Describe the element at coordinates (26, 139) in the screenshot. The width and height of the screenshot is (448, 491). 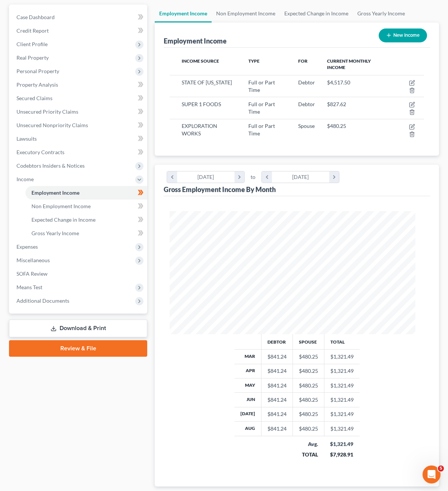
I see `span: Lawsuits` at that location.